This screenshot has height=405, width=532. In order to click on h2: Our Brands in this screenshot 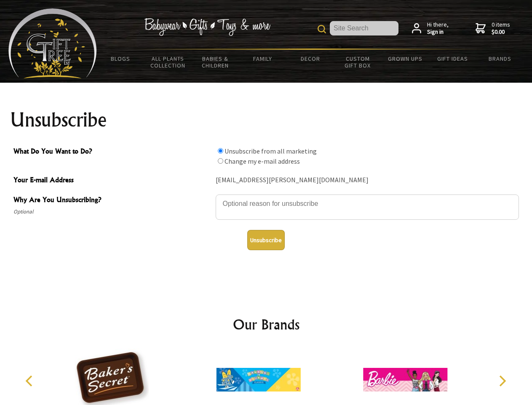, I will do `click(266, 324)`.